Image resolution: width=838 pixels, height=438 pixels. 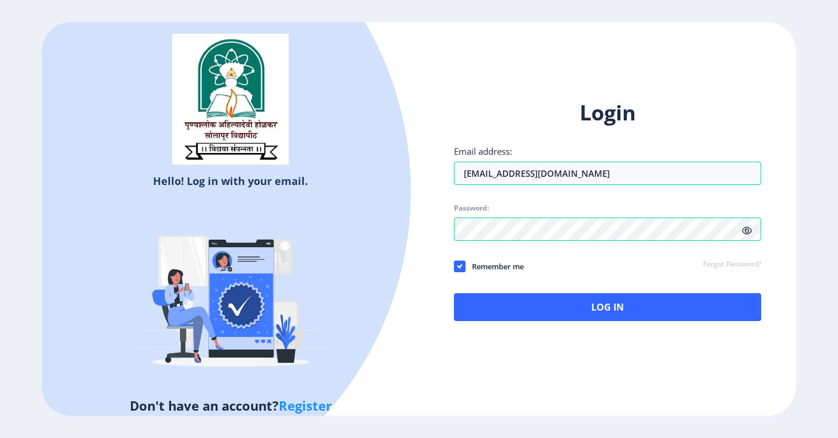 What do you see at coordinates (607, 173) in the screenshot?
I see `input: Email address` at bounding box center [607, 173].